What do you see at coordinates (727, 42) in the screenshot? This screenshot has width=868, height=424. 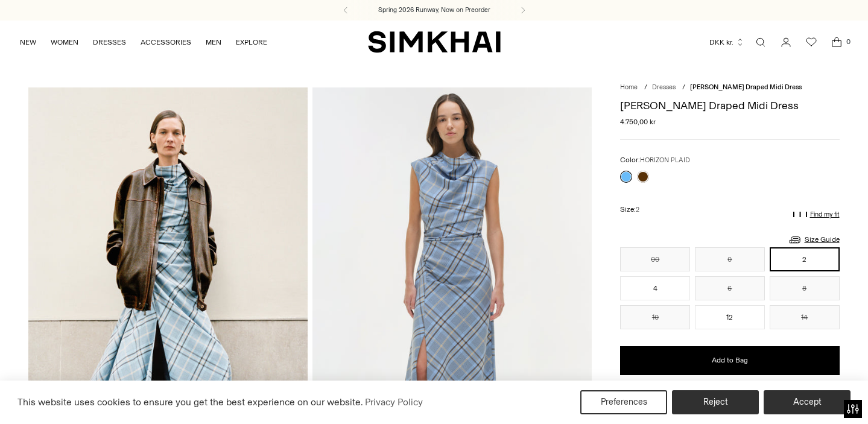 I see `button: DKK kr.` at bounding box center [727, 42].